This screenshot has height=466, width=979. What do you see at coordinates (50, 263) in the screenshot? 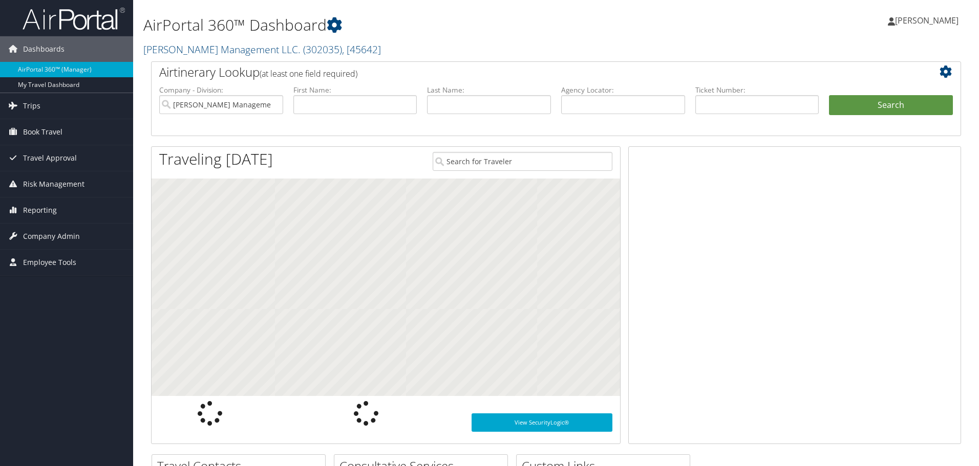
I see `span: Employee Tools` at bounding box center [50, 263].